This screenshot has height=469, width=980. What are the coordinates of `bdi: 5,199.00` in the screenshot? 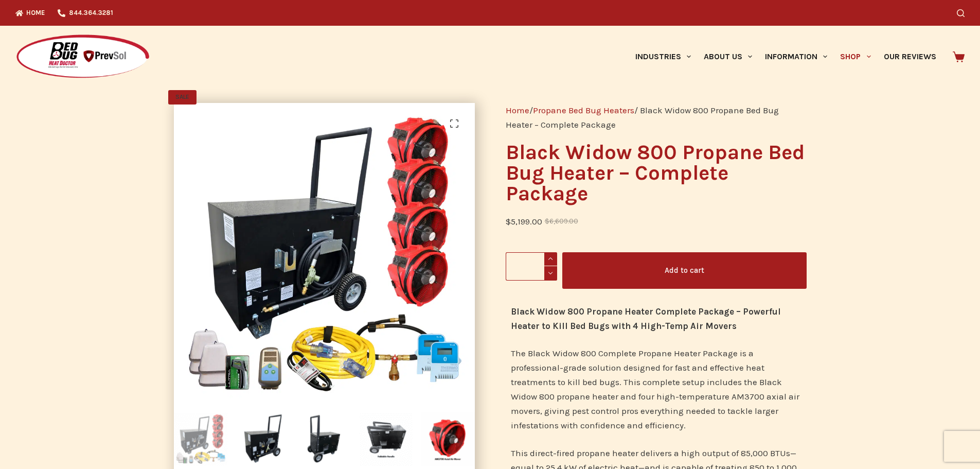 It's located at (524, 221).